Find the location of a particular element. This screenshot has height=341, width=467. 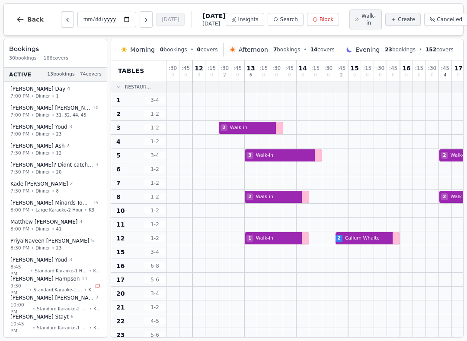

span: 13 bookings is located at coordinates (61, 74).